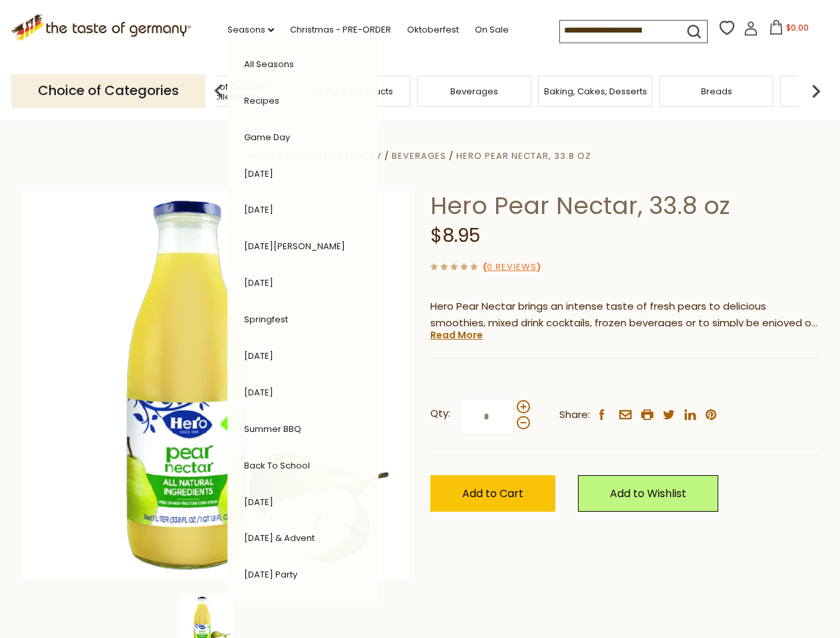  Describe the element at coordinates (267, 137) in the screenshot. I see `a: Game Day` at that location.